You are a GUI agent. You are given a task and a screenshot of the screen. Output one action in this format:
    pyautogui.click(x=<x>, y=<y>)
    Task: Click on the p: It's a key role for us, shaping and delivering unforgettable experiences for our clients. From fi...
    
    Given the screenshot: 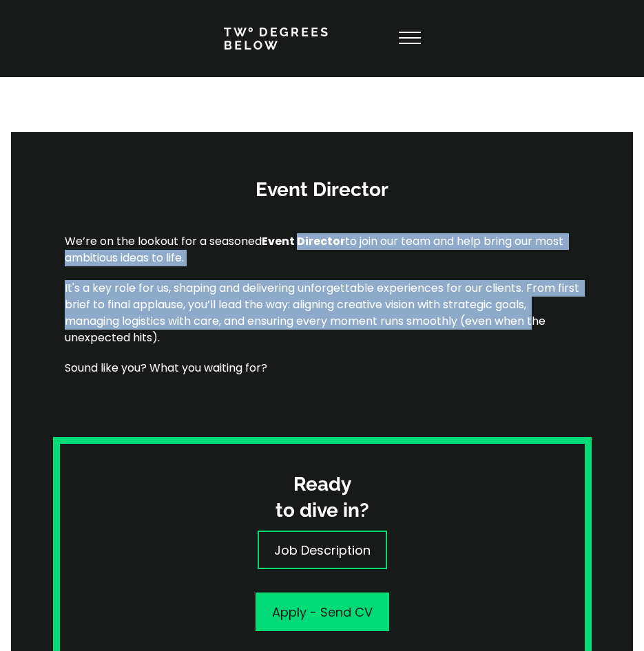 What is the action you would take?
    pyautogui.click(x=322, y=313)
    